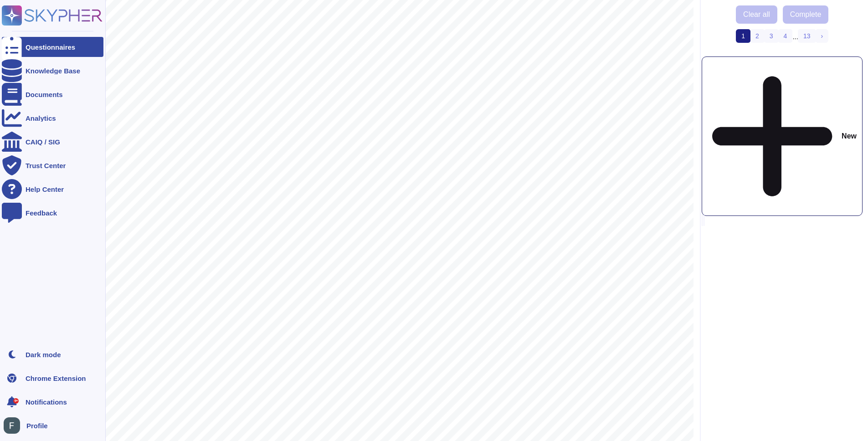  What do you see at coordinates (52, 70) in the screenshot?
I see `a: Knowledge Base` at bounding box center [52, 70].